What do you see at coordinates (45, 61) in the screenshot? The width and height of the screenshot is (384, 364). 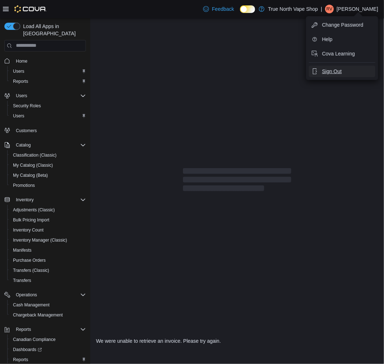 I see `button: Home` at bounding box center [45, 61].